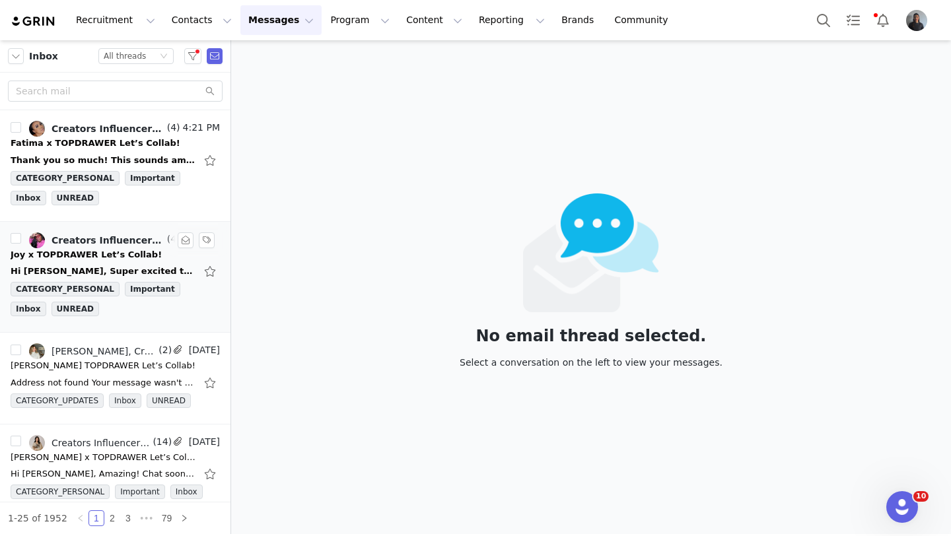  What do you see at coordinates (128, 518) in the screenshot?
I see `a: 3` at bounding box center [128, 518].